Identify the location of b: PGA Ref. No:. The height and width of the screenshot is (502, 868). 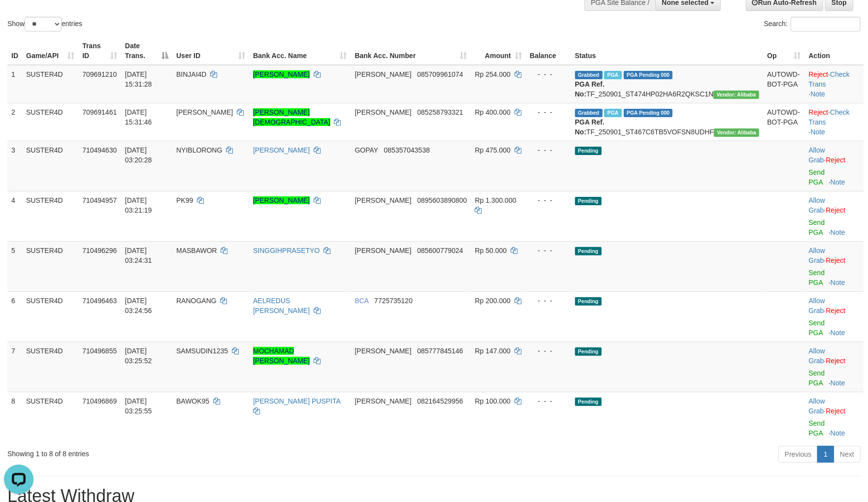
(590, 127).